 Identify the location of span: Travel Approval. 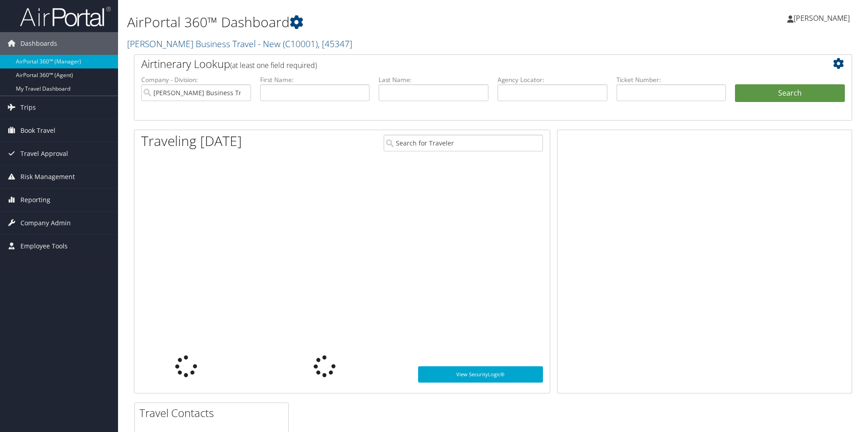
(44, 154).